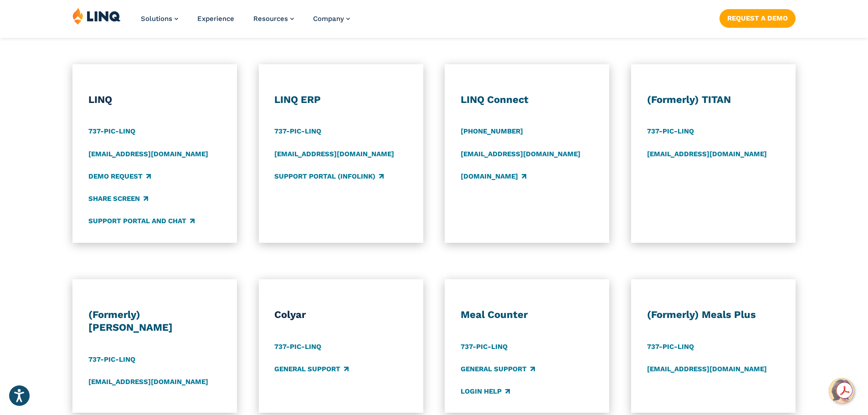 The height and width of the screenshot is (415, 868). I want to click on a: Login Help, so click(485, 391).